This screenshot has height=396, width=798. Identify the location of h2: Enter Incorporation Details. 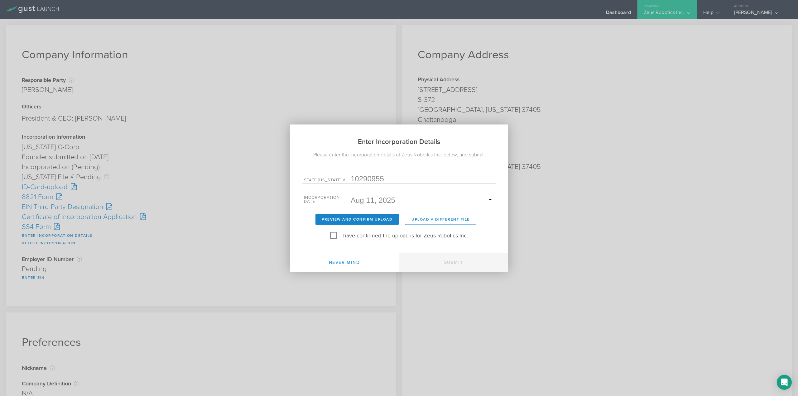
(399, 137).